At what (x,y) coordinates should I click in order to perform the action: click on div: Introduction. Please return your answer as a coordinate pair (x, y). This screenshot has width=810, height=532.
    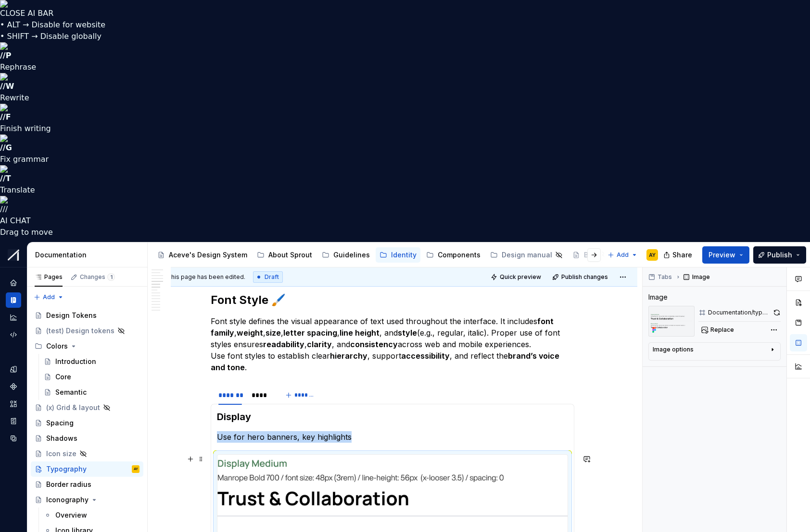
    Looking at the image, I should click on (75, 362).